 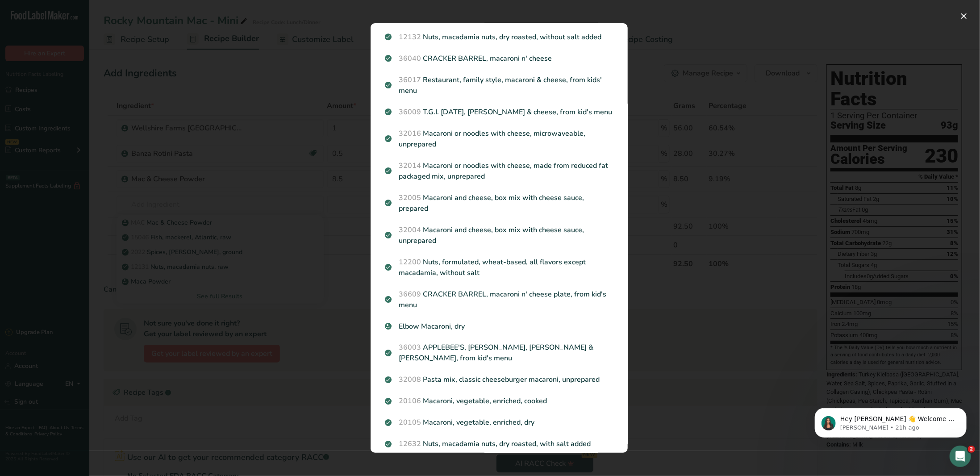 What do you see at coordinates (499, 445) in the screenshot?
I see `p: Nuts, macadamia nuts, dry roasted, with salt added` at bounding box center [499, 445].